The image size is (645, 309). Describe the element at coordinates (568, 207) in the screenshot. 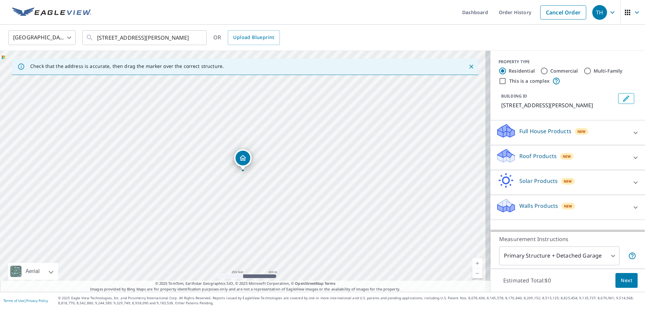

I see `div: Walls ProductsNew` at that location.